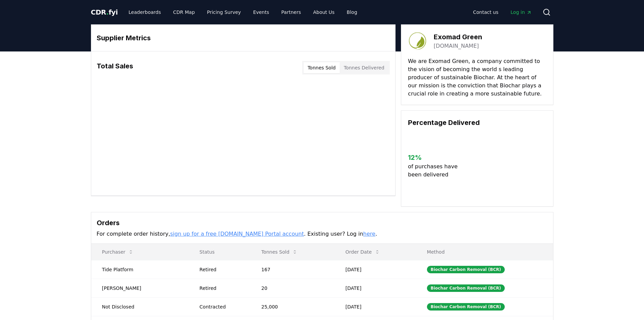  I want to click on td: 20, so click(293, 288).